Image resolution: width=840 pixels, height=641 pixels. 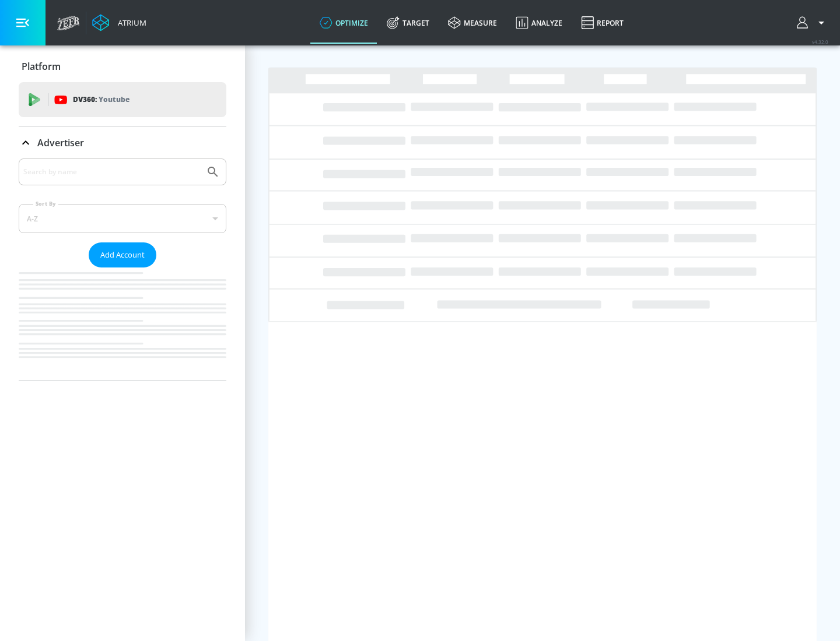 I want to click on a: Target, so click(x=408, y=23).